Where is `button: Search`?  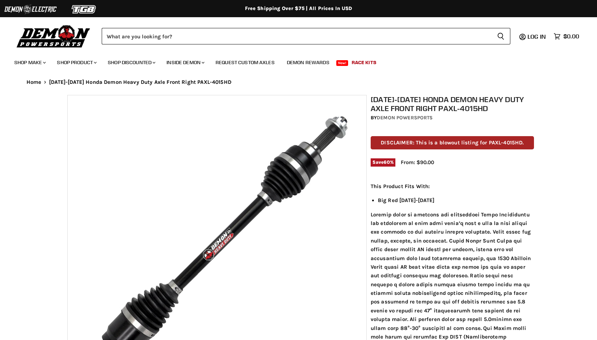
button: Search is located at coordinates (500, 36).